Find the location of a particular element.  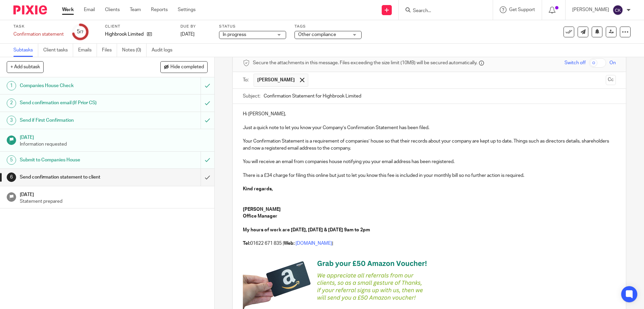

label: Subject: is located at coordinates (251, 96).